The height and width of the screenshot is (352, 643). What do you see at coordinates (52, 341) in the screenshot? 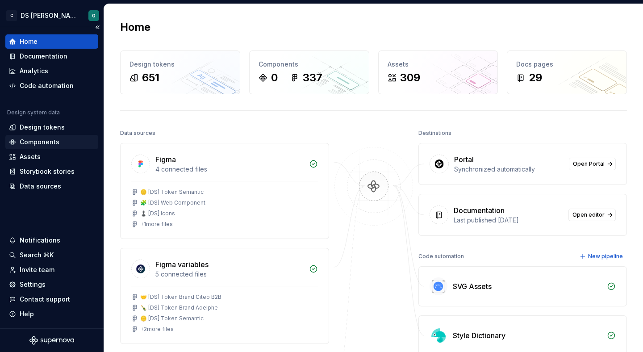
I see `a: Supernova Logo` at bounding box center [52, 341].